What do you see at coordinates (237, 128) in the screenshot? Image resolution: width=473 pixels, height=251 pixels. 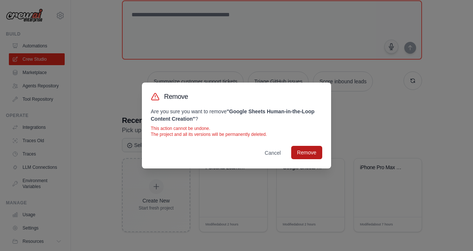 I see `p: This action cannot be undone.` at bounding box center [237, 128].